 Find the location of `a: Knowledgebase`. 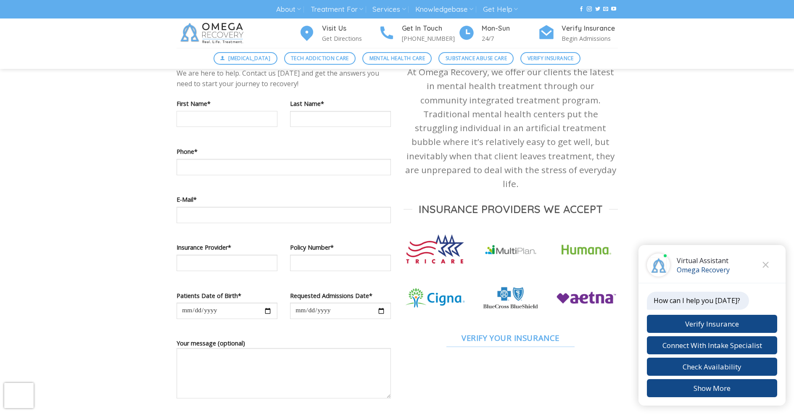

a: Knowledgebase is located at coordinates (444, 9).